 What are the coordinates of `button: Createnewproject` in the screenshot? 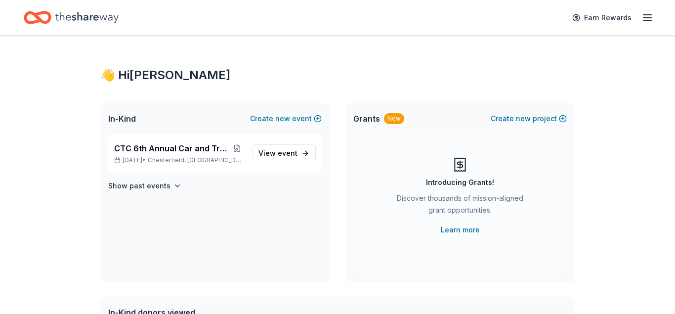 It's located at (529, 119).